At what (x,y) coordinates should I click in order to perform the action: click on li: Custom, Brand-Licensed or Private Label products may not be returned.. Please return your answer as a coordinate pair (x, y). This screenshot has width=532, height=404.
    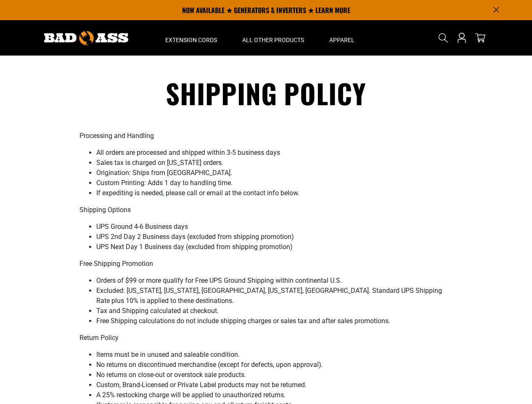
    Looking at the image, I should click on (275, 385).